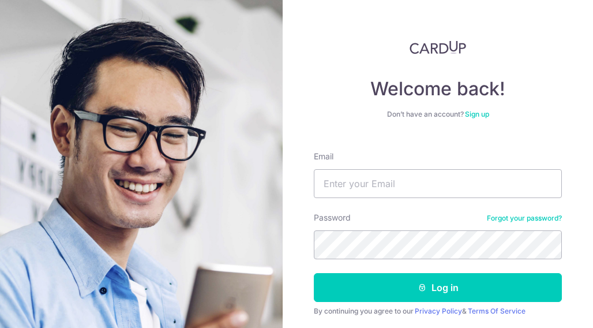 Image resolution: width=593 pixels, height=328 pixels. What do you see at coordinates (438, 287) in the screenshot?
I see `button: Log in` at bounding box center [438, 287].